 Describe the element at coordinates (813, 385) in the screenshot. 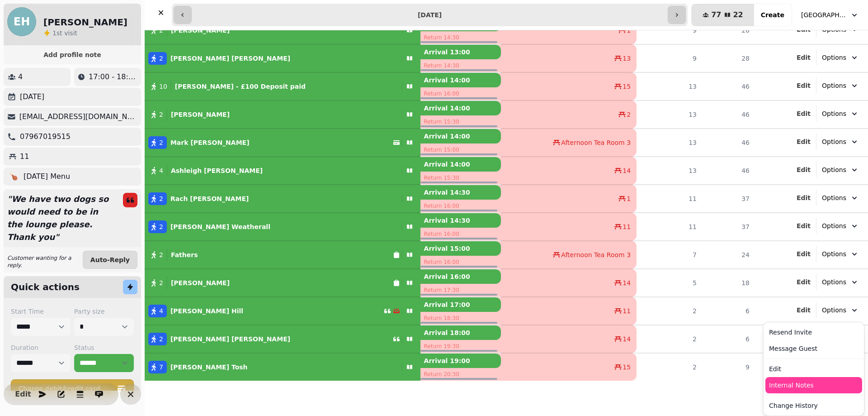

I see `button: Internal Notes` at that location.